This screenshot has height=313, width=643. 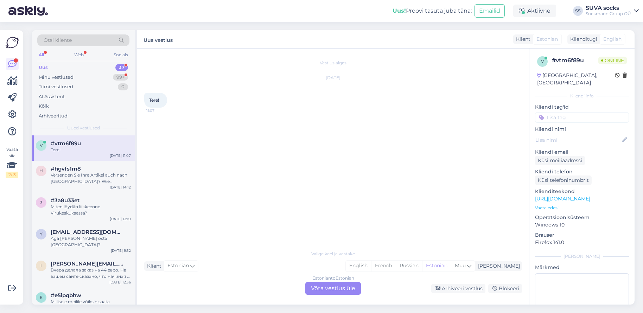 What do you see at coordinates (65, 201) in the screenshot?
I see `span: #3a8u33et` at bounding box center [65, 201].